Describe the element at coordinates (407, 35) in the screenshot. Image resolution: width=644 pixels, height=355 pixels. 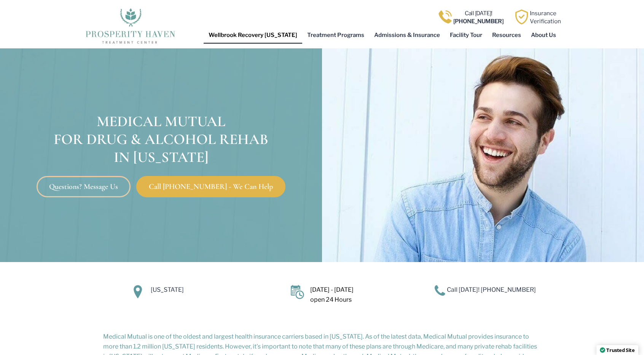
I see `a: Admissions & Insurance` at that location.